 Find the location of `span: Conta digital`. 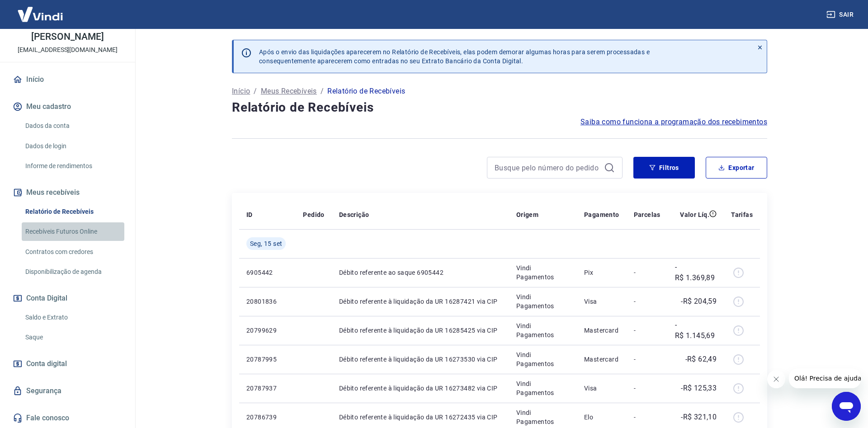

span: Conta digital is located at coordinates (47, 364).